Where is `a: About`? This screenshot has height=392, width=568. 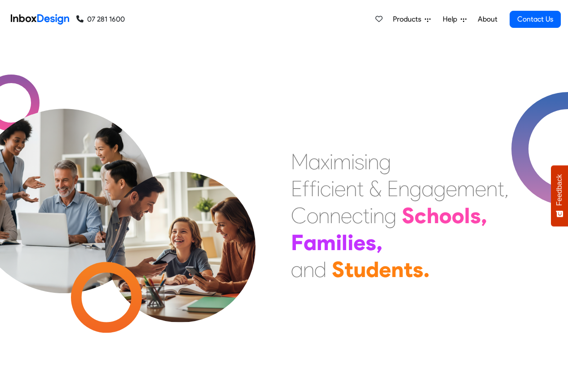 a: About is located at coordinates (487, 20).